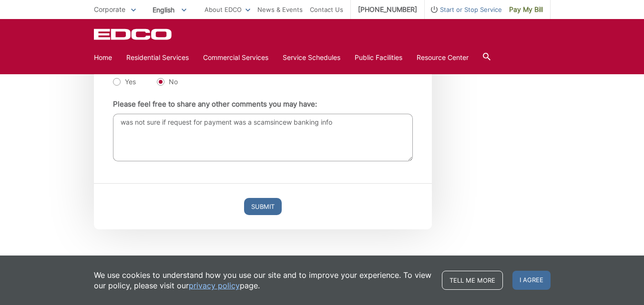  Describe the element at coordinates (167, 82) in the screenshot. I see `label: No` at that location.